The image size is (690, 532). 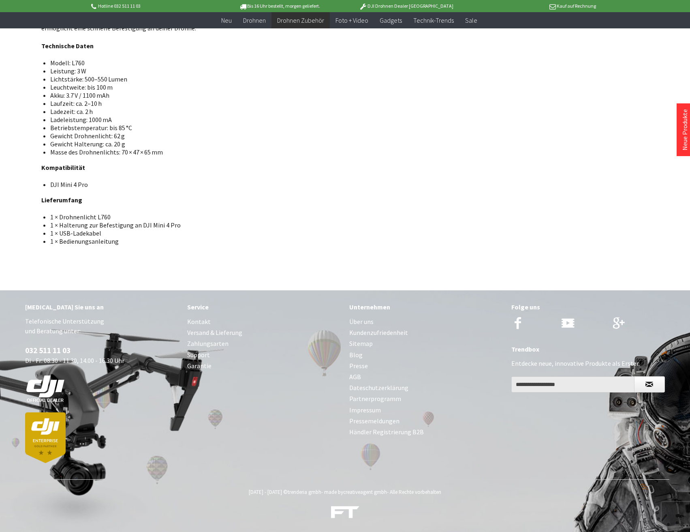 What do you see at coordinates (153, 6) in the screenshot?
I see `p: Hotline 032 511 11 03` at bounding box center [153, 6].